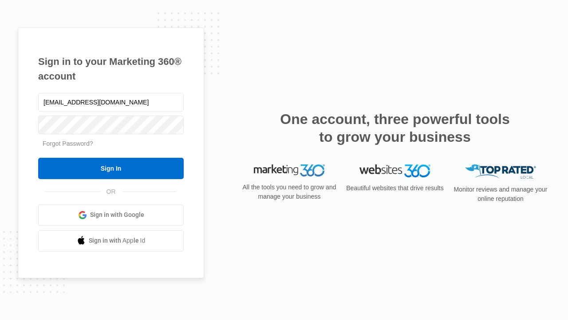 Image resolution: width=568 pixels, height=320 pixels. I want to click on img: Top Rated Local, so click(501, 171).